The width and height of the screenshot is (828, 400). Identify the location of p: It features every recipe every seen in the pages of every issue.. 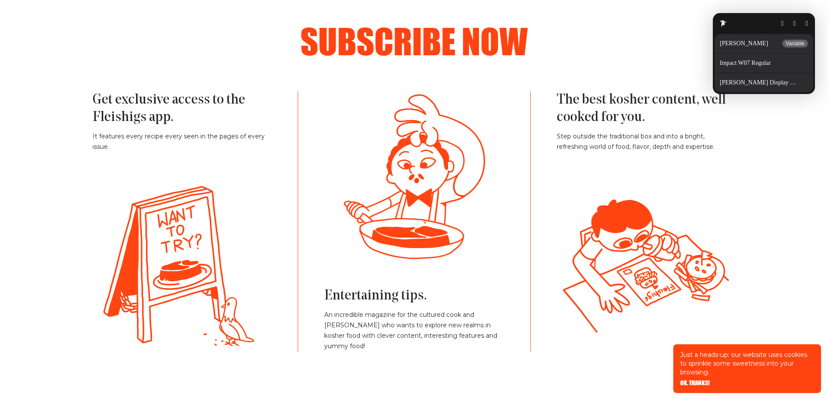
(182, 142).